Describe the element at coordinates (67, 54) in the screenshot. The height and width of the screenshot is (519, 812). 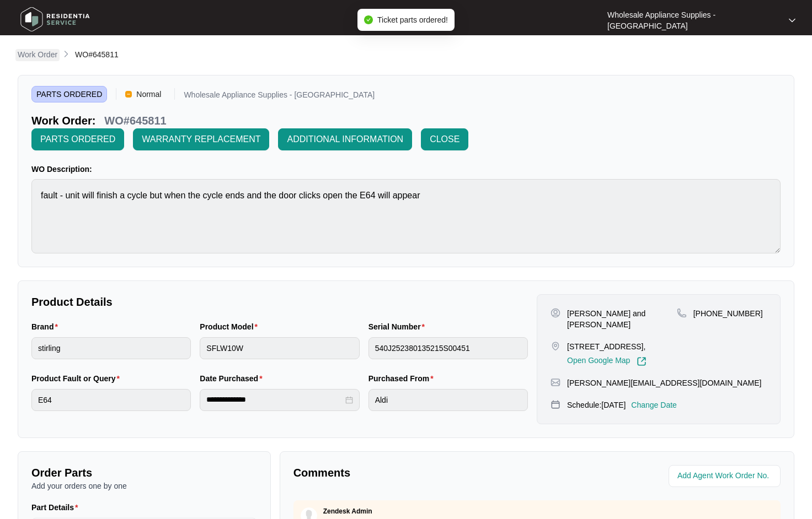
I see `img: chevron-right` at that location.